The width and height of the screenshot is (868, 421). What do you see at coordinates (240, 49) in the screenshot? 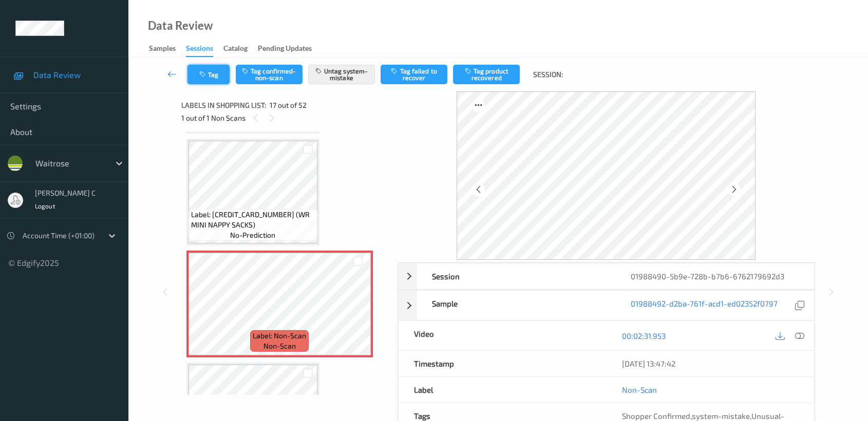
I see `a: Catalog` at bounding box center [240, 49].